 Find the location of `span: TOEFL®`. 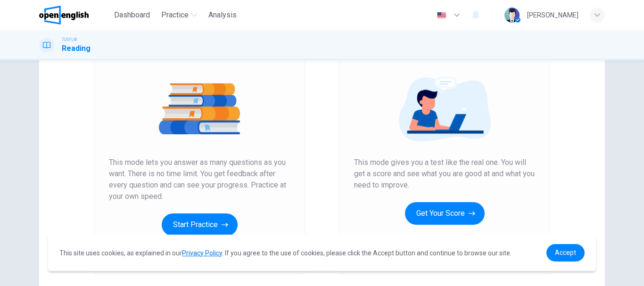

span: TOEFL® is located at coordinates (69, 39).